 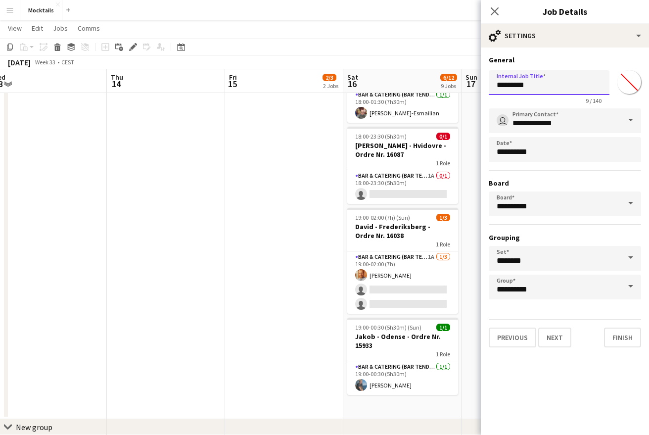 I want to click on app-card-role: Bar & Catering (Bar Tender)1A0/118:00-23:30 (5h30m), so click(x=403, y=187).